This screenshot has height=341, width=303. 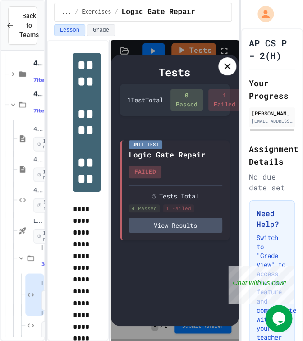 I want to click on h3: Need Help?, so click(x=272, y=219).